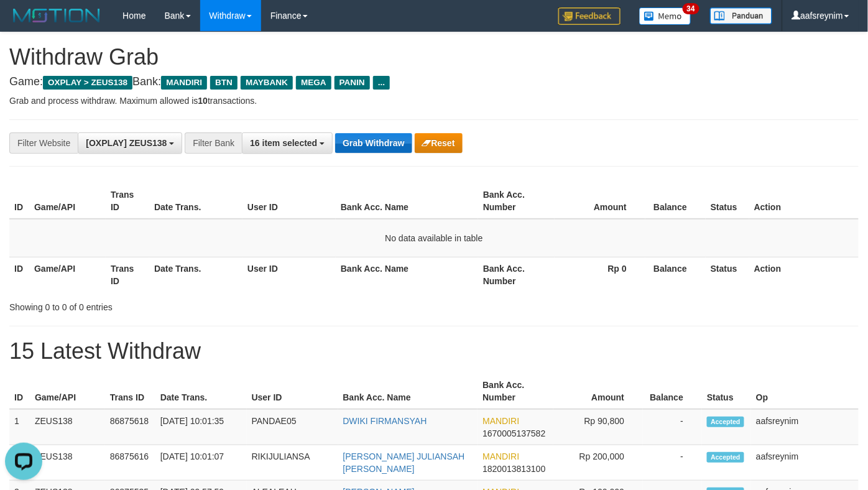  What do you see at coordinates (665, 16) in the screenshot?
I see `img: Button%20Memo.svg` at bounding box center [665, 16].